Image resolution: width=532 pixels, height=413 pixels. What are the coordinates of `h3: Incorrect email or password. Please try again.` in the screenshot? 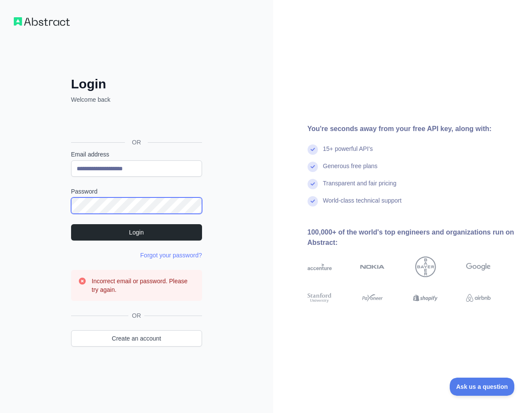 It's located at (143, 285).